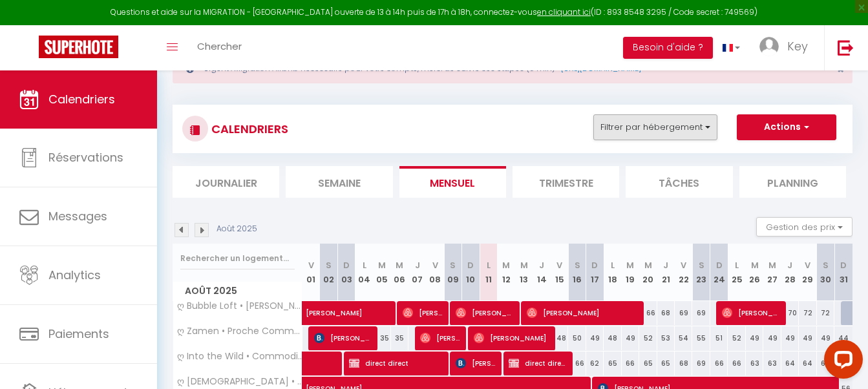  Describe the element at coordinates (666, 272) in the screenshot. I see `th: 21` at that location.